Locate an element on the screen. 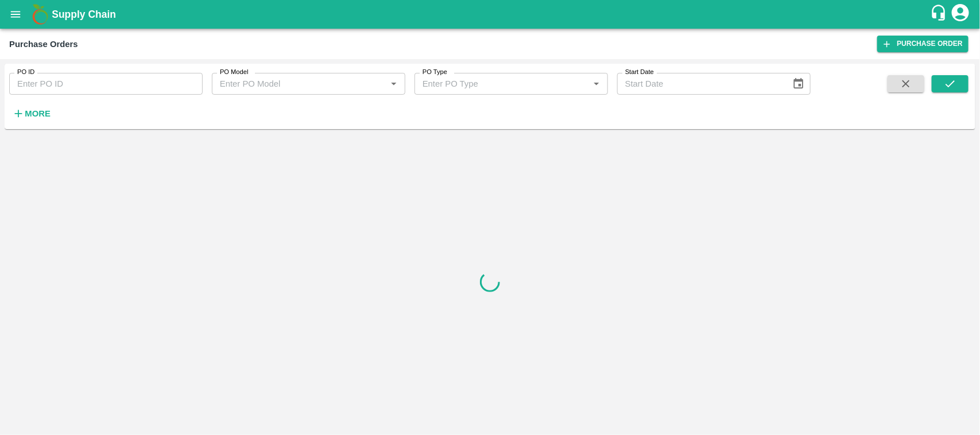  label: PO Model is located at coordinates (234, 72).